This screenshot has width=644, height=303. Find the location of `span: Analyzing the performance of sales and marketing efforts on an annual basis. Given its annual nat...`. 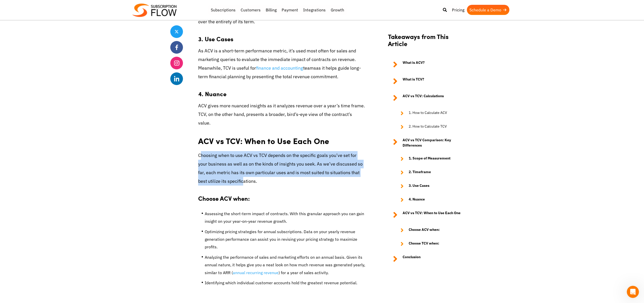

span: Analyzing the performance of sales and marketing efforts on an annual basis. Given its annual nat... is located at coordinates (285, 265).